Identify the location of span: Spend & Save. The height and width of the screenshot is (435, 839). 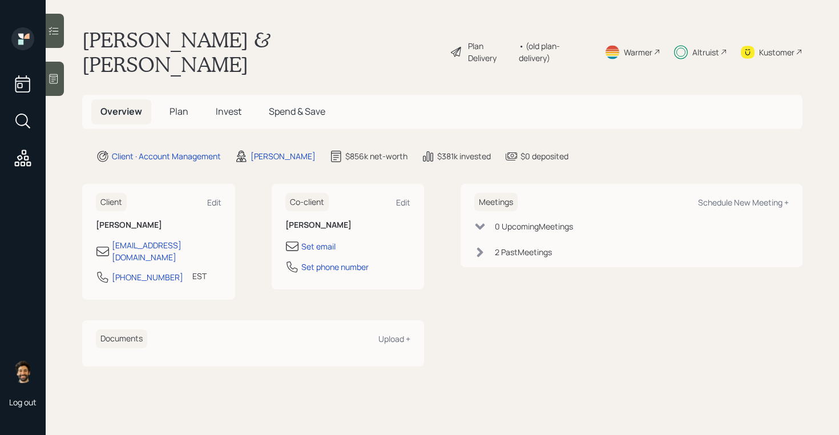
(297, 111).